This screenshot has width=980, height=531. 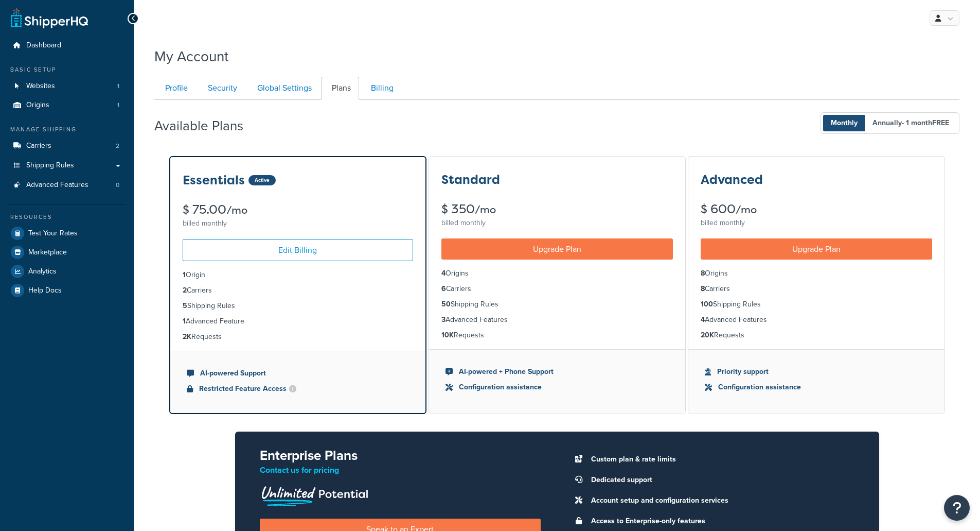 I want to click on li: Advanced Feature, so click(x=298, y=321).